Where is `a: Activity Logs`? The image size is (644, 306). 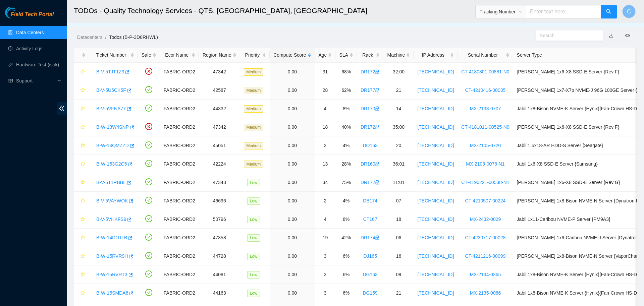 a: Activity Logs is located at coordinates (29, 48).